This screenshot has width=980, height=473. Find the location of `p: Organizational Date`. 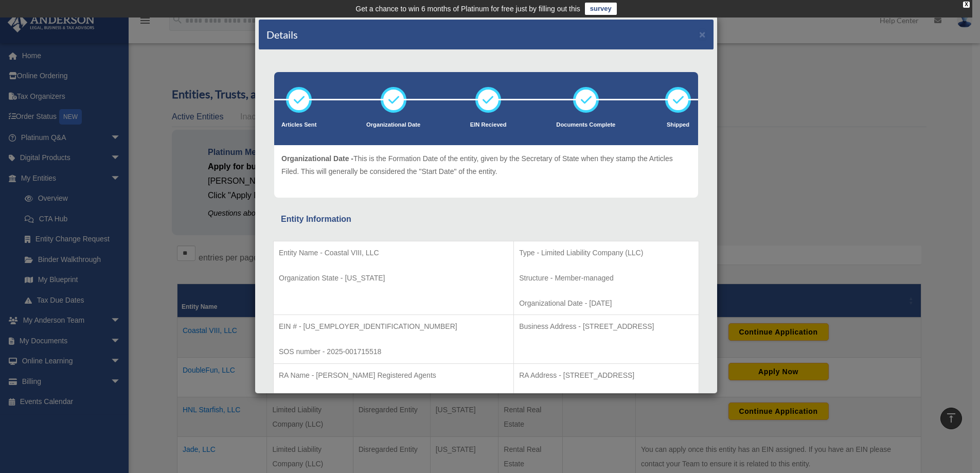

p: Organizational Date is located at coordinates (393, 125).